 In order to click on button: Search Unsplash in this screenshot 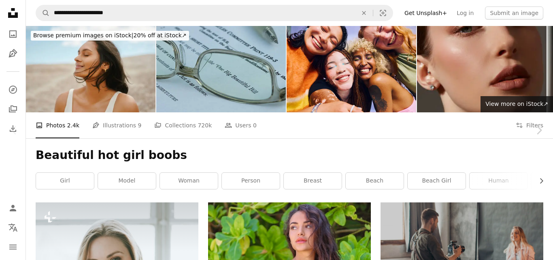, I will do `click(43, 13)`.